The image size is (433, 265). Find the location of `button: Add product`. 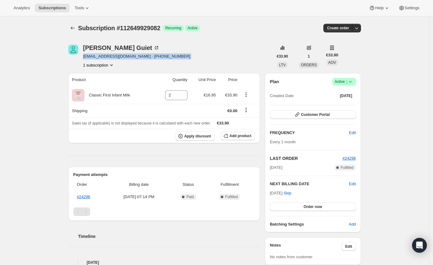

button: Add product is located at coordinates (238, 136).